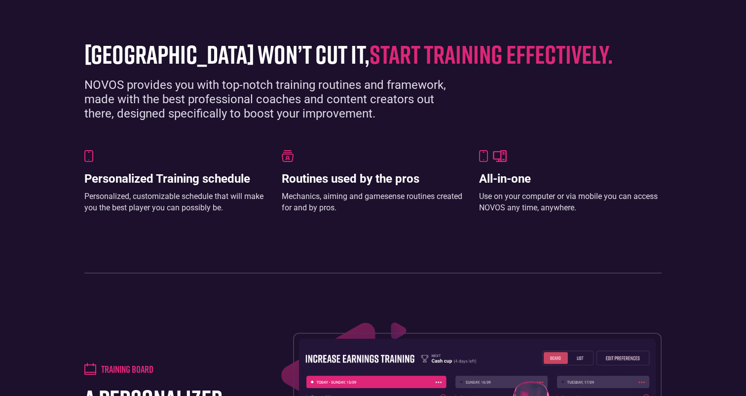 The image size is (746, 396). Describe the element at coordinates (176, 179) in the screenshot. I see `h3: Personalized Training schedule` at that location.